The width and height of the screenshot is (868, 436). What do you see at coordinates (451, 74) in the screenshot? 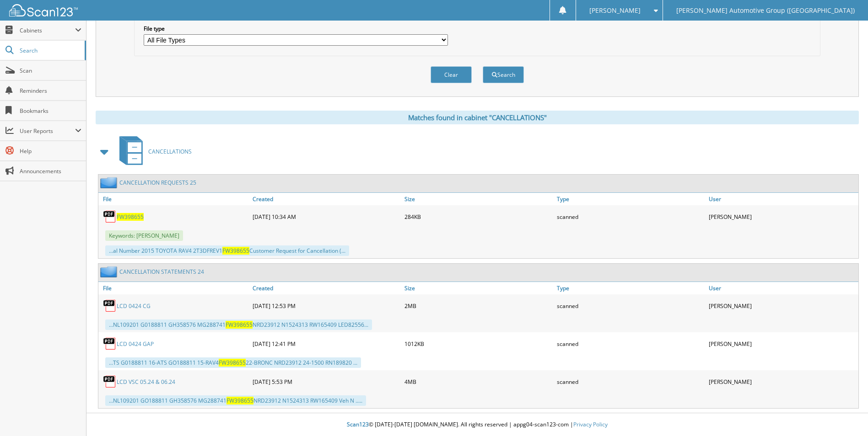
I see `button: Clear` at bounding box center [451, 74].